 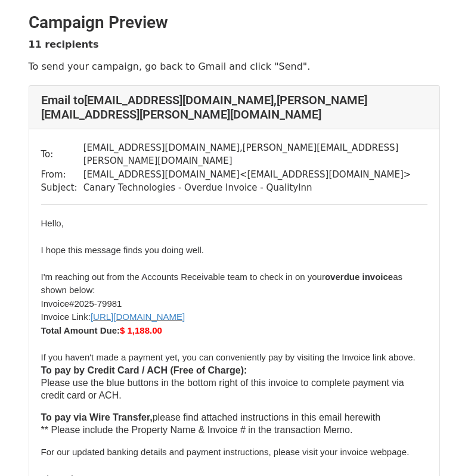 What do you see at coordinates (62, 155) in the screenshot?
I see `td: To:` at bounding box center [62, 155].